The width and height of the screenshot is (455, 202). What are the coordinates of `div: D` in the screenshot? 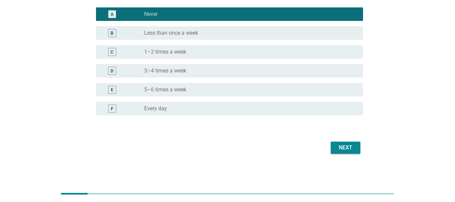 It's located at (112, 70).